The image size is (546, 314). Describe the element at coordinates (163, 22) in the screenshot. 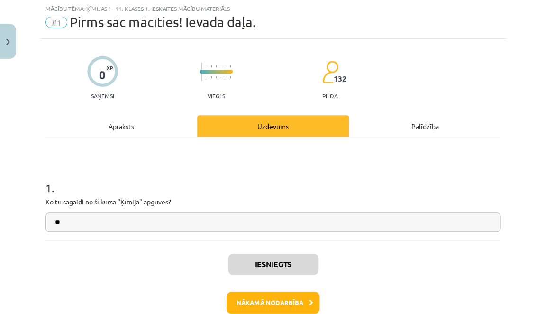

I see `span: Pirms sāc mācīties! Ievada daļa.` at that location.